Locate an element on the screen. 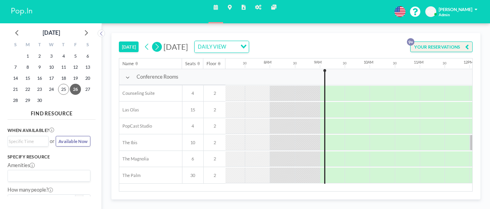 This screenshot has width=490, height=209. div: W is located at coordinates (51, 45).